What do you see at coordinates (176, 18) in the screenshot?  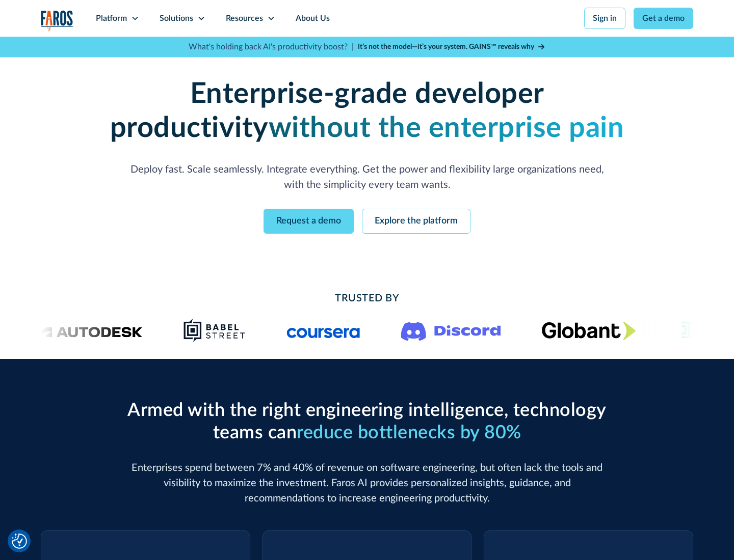 I see `div: Solutions` at bounding box center [176, 18].